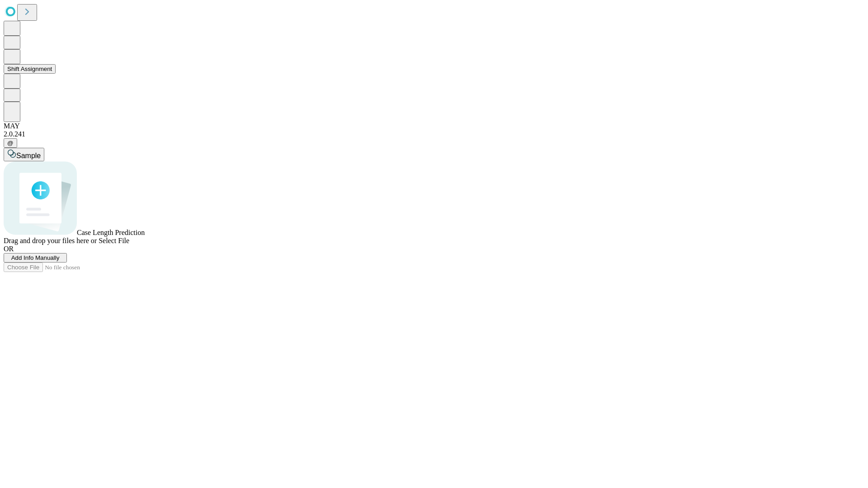 The width and height of the screenshot is (868, 488). What do you see at coordinates (434, 134) in the screenshot?
I see `div: 2.0.241` at bounding box center [434, 134].